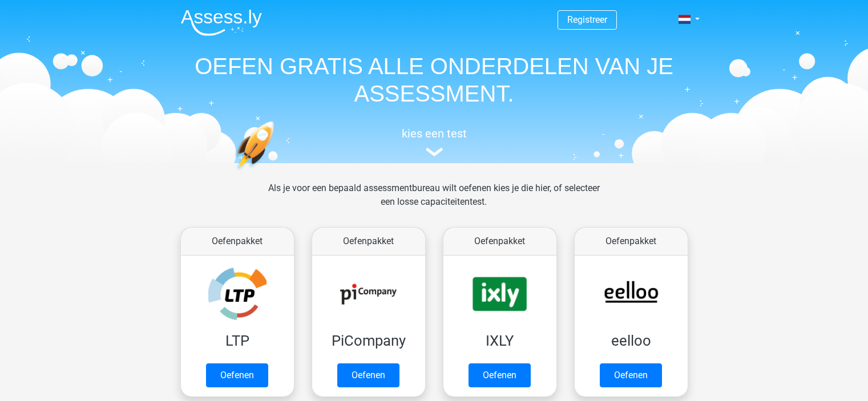  Describe the element at coordinates (434, 152) in the screenshot. I see `img: assessment` at that location.